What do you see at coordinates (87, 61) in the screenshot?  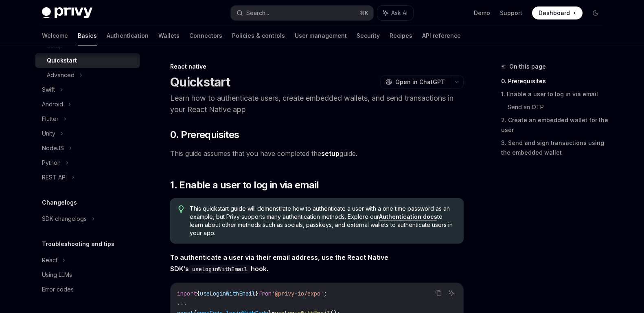 I see `a: Quickstart` at bounding box center [87, 61].